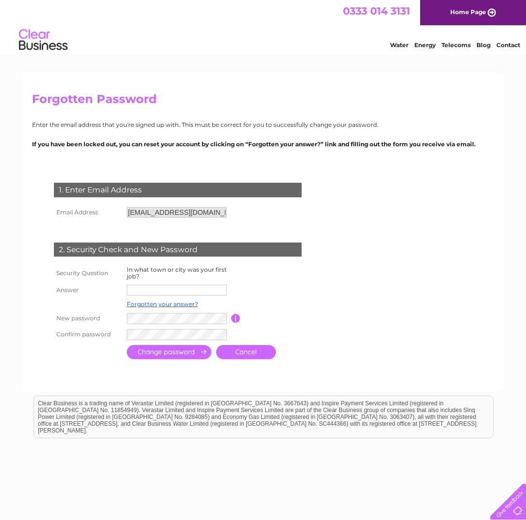  What do you see at coordinates (246, 352) in the screenshot?
I see `a: Cancel` at bounding box center [246, 352].